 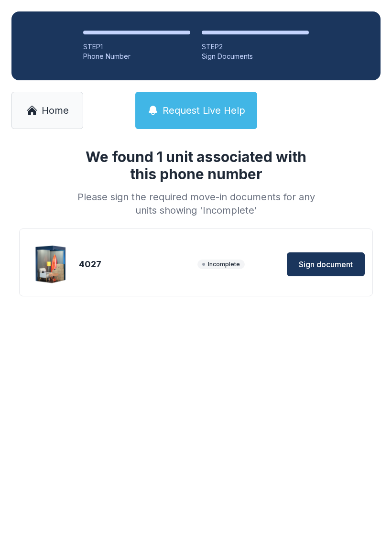 I want to click on div: Phone Number, so click(x=137, y=57).